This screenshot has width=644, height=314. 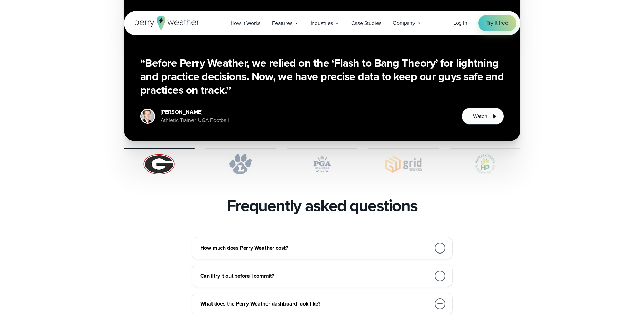 What do you see at coordinates (404, 23) in the screenshot?
I see `span: Company` at bounding box center [404, 23].